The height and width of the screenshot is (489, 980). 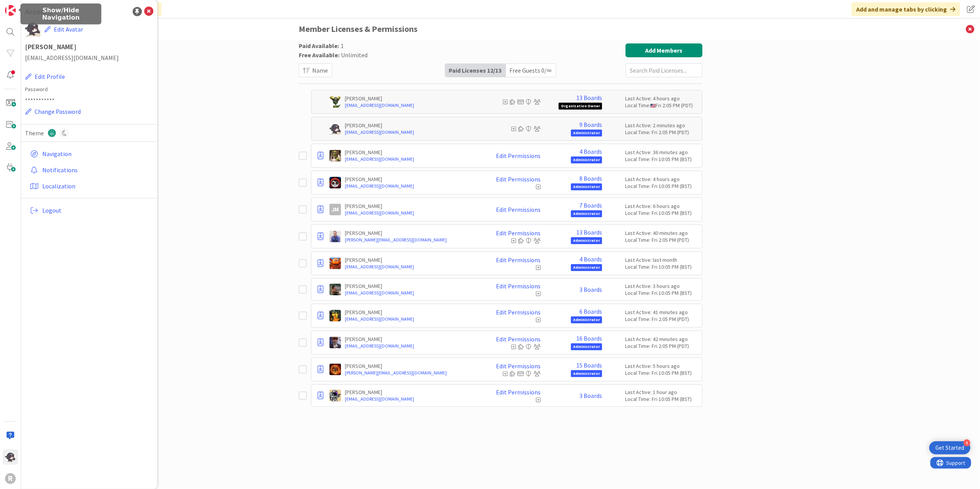 I want to click on a: 15 Boards, so click(x=589, y=365).